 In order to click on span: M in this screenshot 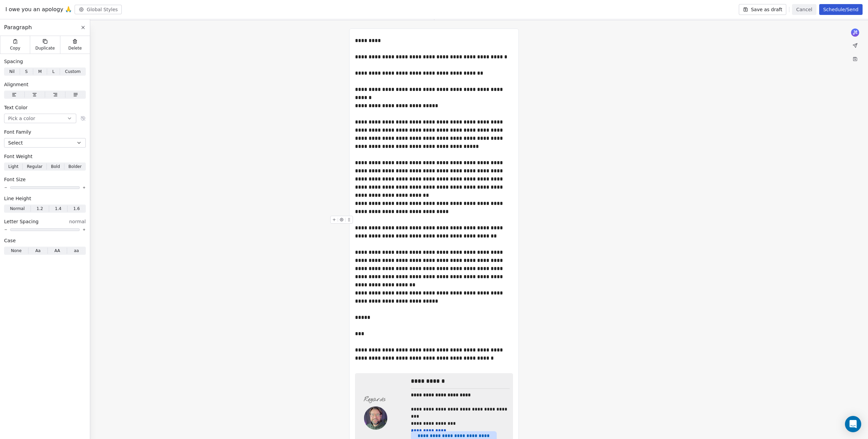, I will do `click(40, 71)`.